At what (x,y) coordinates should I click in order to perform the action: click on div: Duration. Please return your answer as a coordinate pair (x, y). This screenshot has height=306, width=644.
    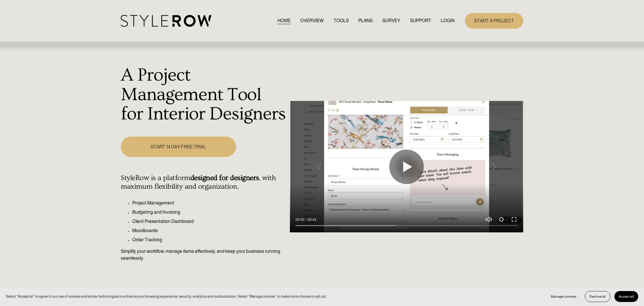
    Looking at the image, I should click on (312, 220).